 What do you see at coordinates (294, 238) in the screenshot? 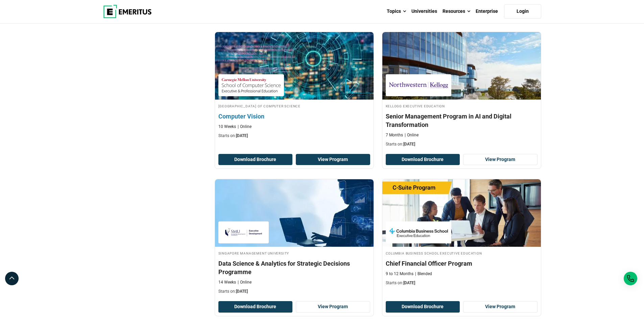
I see `a: Data Science and Analytics Course by Singapore Management University - September 30, 2025 Singapo...` at bounding box center [294, 238].